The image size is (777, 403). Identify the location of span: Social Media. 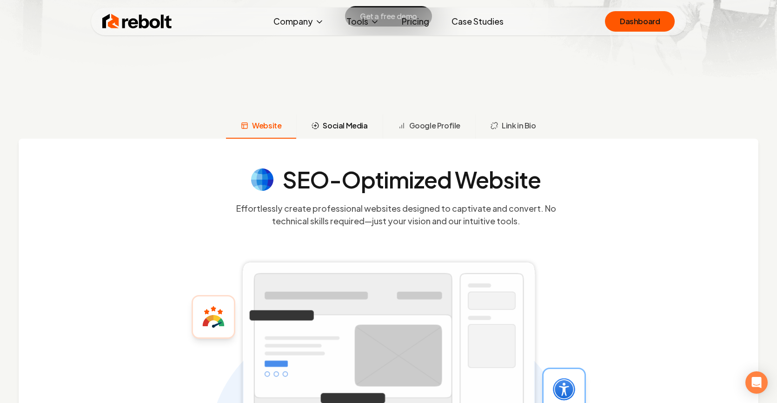
(345, 126).